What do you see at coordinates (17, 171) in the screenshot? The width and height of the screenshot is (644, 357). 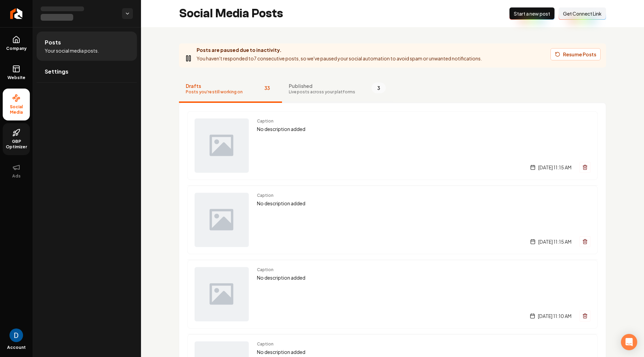 I see `button: Ads` at bounding box center [17, 171].